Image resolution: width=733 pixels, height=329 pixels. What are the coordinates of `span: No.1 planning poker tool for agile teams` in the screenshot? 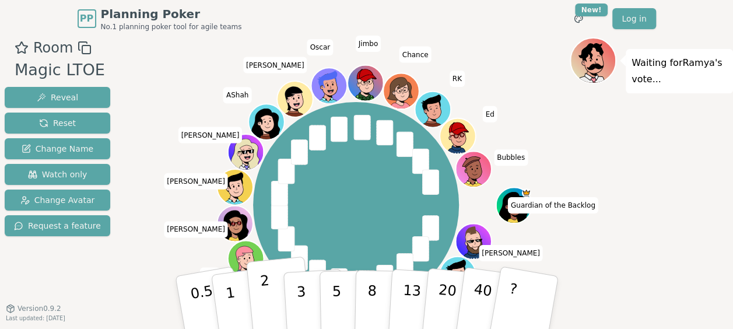 It's located at (171, 27).